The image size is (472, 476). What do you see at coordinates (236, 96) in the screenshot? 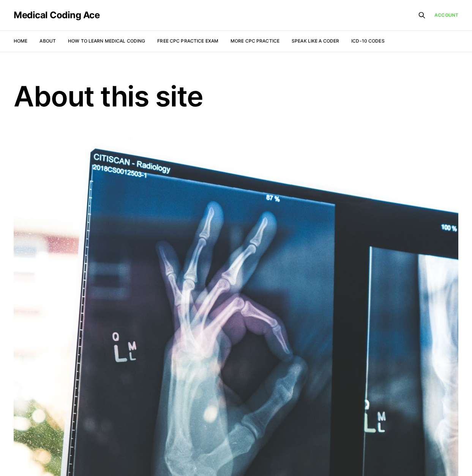
I see `h1: About this site` at bounding box center [236, 96].